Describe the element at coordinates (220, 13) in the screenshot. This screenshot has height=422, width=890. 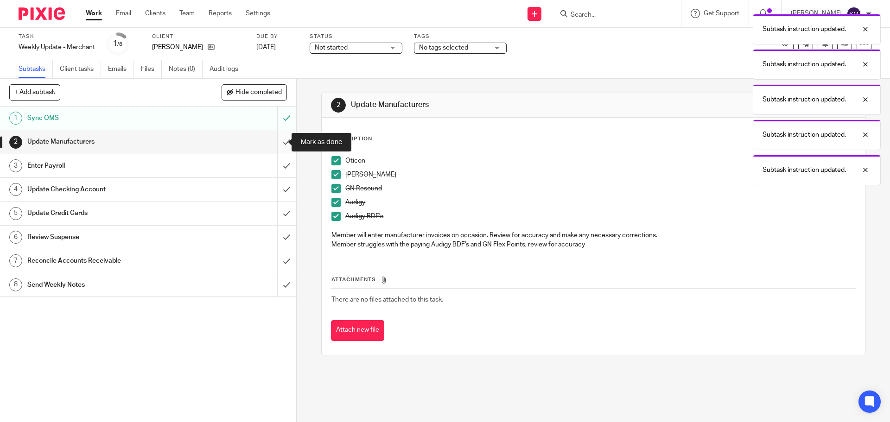
I see `a: Reports` at that location.